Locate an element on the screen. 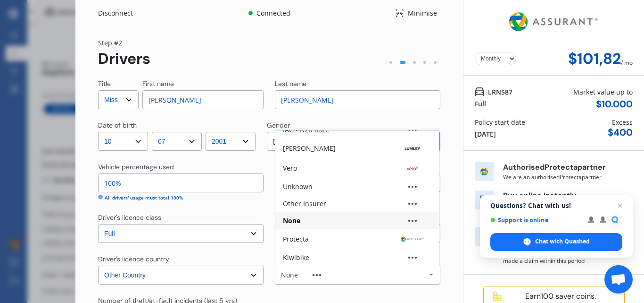  img: coins is located at coordinates (497, 296).